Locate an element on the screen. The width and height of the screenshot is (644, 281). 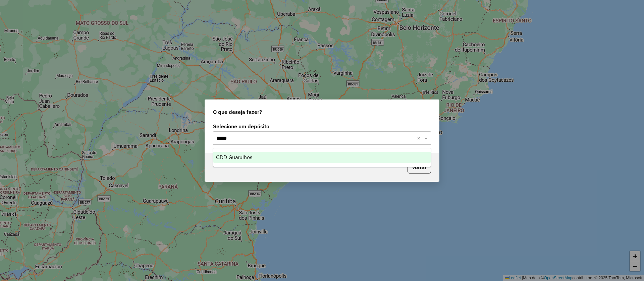
button: Voltar is located at coordinates (419, 167).